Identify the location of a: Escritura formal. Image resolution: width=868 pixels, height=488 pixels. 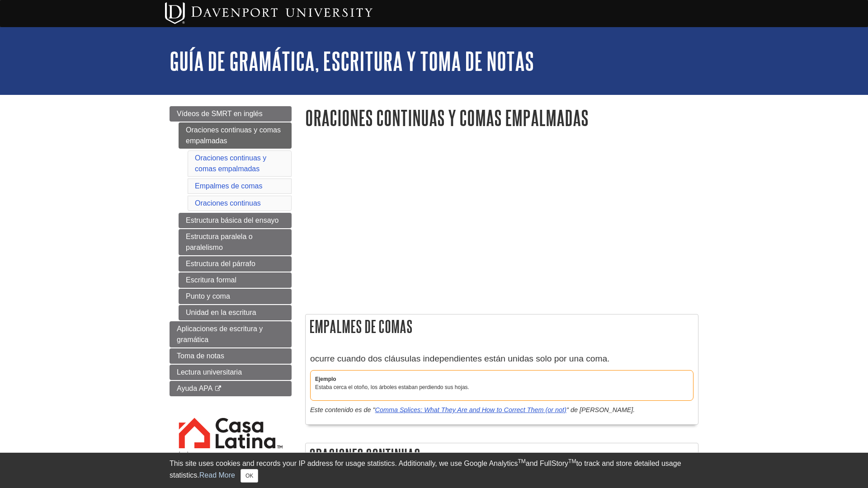
(235, 280).